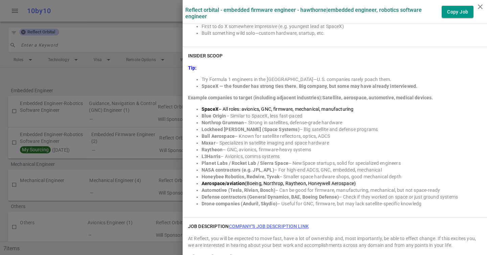 The image size is (487, 255). What do you see at coordinates (272, 143) in the screenshot?
I see `span: – Specializes in satellite imaging and space hardware` at bounding box center [272, 143].